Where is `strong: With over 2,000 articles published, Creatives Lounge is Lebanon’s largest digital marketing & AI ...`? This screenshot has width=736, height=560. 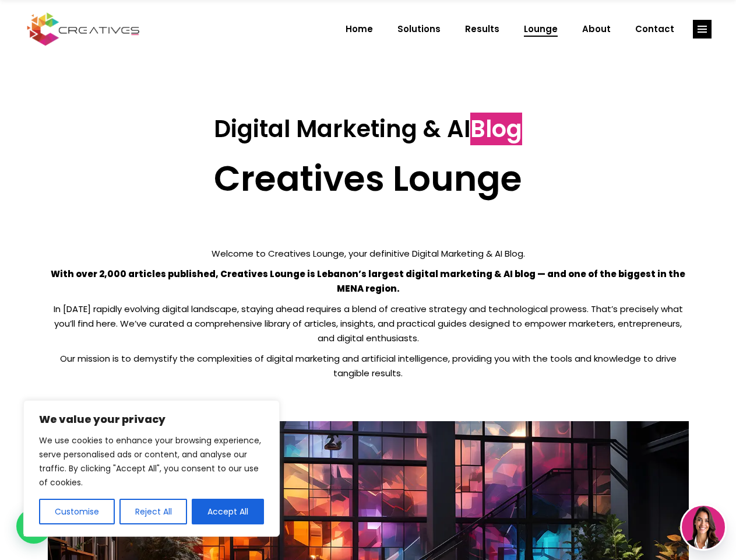
strong: With over 2,000 articles published, Creatives Lounge is Lebanon’s largest digital marketing & AI ... is located at coordinates (368, 281).